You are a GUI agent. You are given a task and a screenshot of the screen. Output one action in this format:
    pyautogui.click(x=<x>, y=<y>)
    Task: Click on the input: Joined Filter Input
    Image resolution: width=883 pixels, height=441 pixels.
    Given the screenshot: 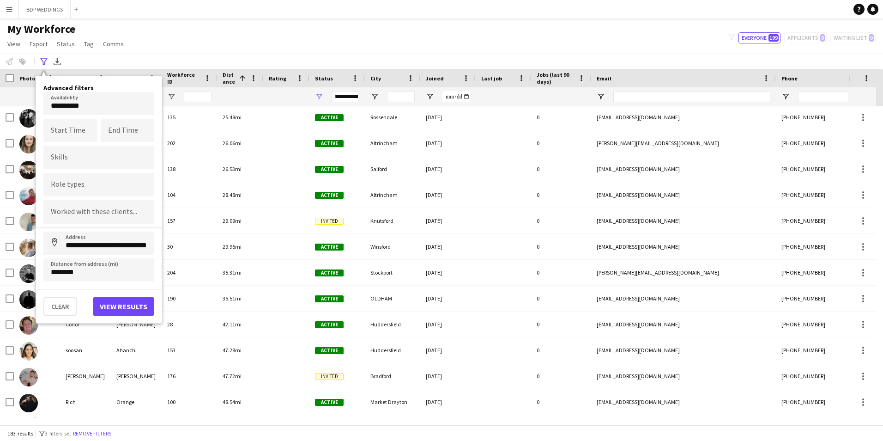 What is the action you would take?
    pyautogui.click(x=456, y=97)
    